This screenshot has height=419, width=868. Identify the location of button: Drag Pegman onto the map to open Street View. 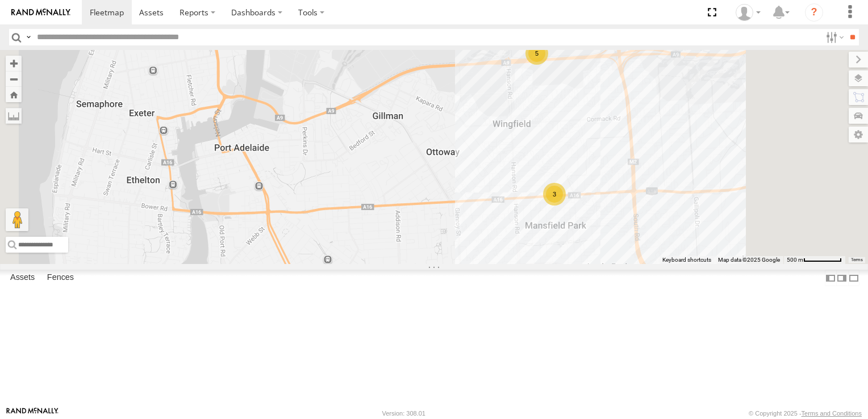
(17, 220).